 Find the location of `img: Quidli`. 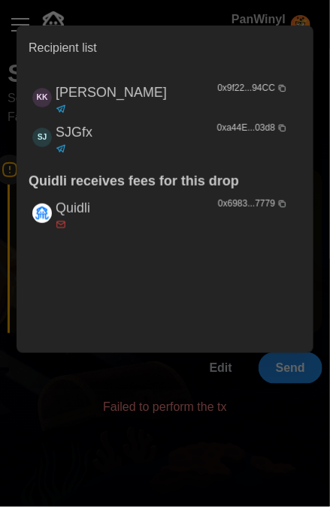

img: Quidli is located at coordinates (42, 213).